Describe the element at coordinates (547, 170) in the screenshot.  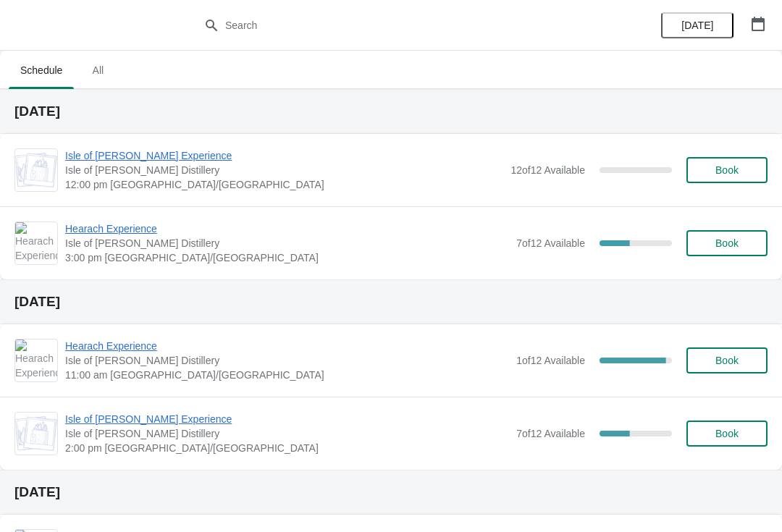
I see `span: 12 of 12 Available` at that location.